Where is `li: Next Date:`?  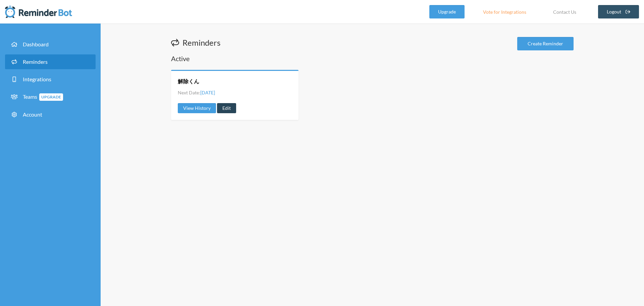
li: Next Date: is located at coordinates (197, 92).